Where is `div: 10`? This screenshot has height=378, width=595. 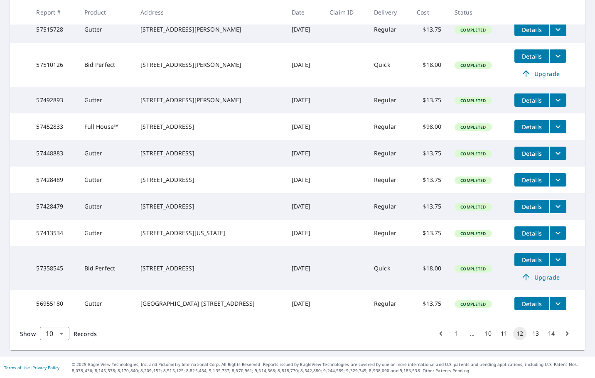
div: 10 is located at coordinates (54, 334).